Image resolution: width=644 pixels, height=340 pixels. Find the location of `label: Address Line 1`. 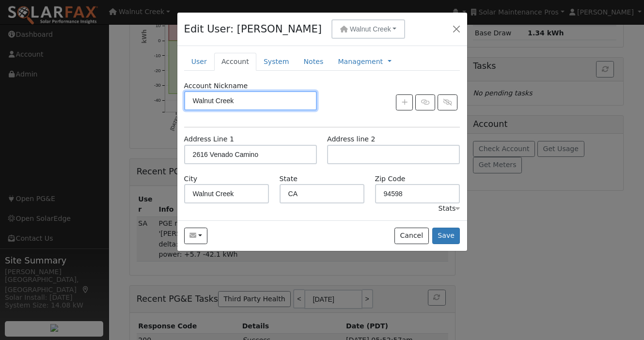

label: Address Line 1 is located at coordinates (209, 139).